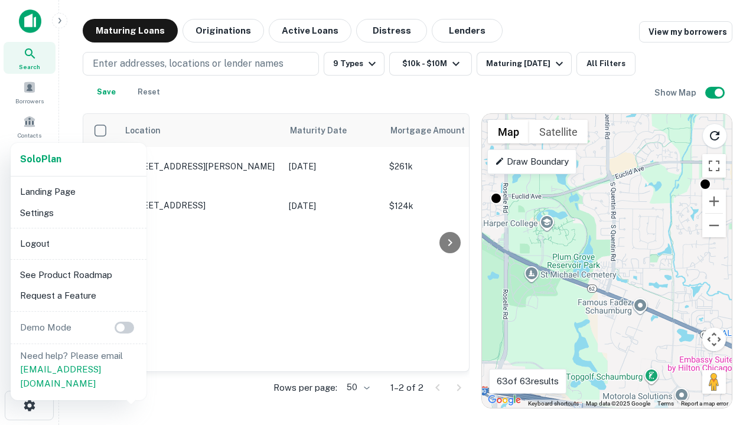  I want to click on li: Landing Page, so click(79, 192).